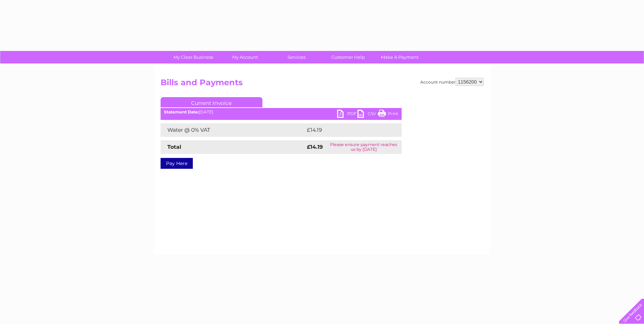 The image size is (644, 324). What do you see at coordinates (348, 57) in the screenshot?
I see `a: Customer Help` at bounding box center [348, 57].